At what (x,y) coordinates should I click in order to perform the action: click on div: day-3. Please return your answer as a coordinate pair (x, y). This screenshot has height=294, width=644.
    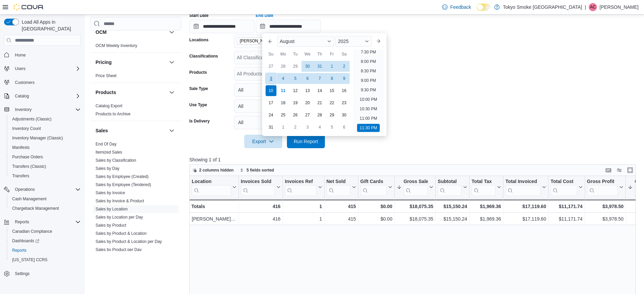
    Looking at the image, I should click on (271, 79).